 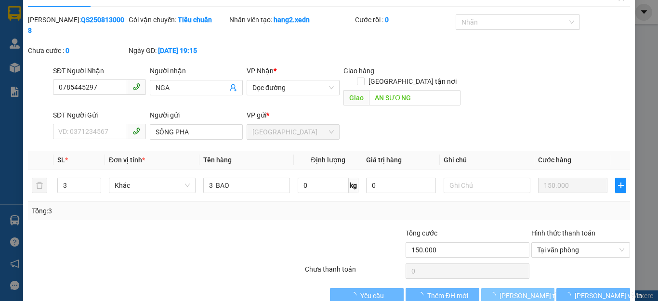 What do you see at coordinates (61, 160) in the screenshot?
I see `span: SL` at bounding box center [61, 160].